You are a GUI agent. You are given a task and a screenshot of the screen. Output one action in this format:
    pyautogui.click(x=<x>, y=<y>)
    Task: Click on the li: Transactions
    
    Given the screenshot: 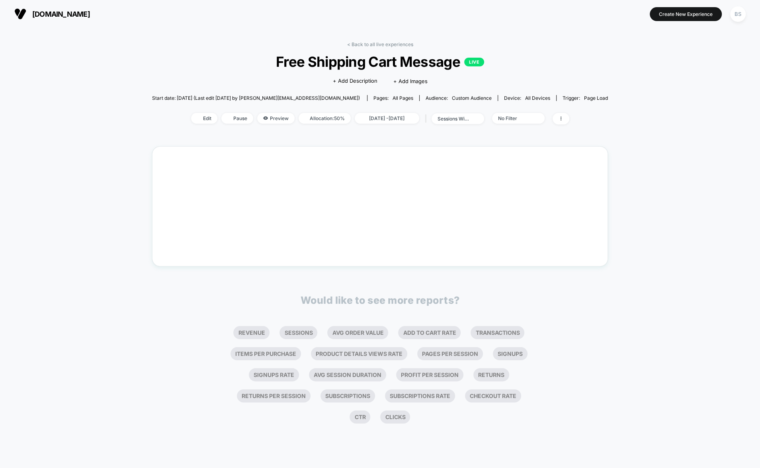 What is the action you would take?
    pyautogui.click(x=497, y=333)
    